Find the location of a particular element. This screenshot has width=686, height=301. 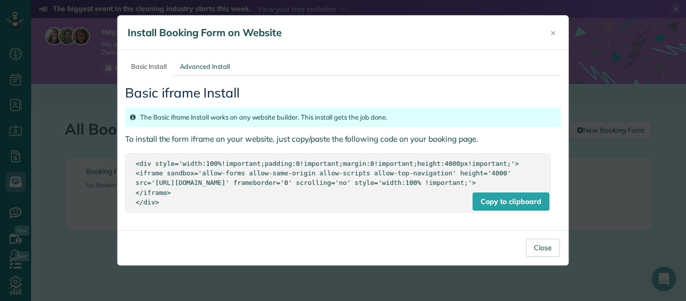

div: Copy to clipboard is located at coordinates (510, 201).